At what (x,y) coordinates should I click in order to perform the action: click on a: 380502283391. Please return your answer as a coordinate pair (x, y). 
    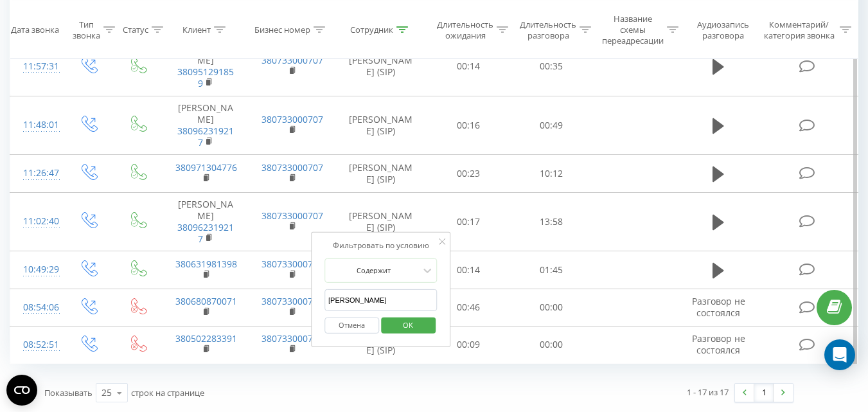
    Looking at the image, I should click on (206, 338).